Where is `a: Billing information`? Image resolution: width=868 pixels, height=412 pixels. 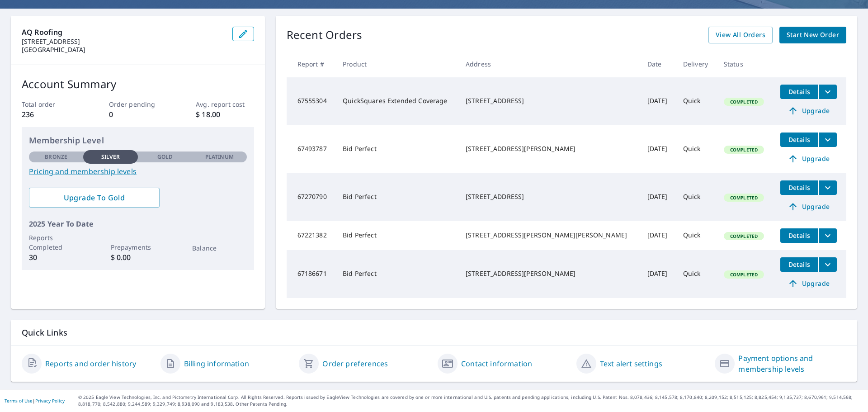 a: Billing information is located at coordinates (217, 364).